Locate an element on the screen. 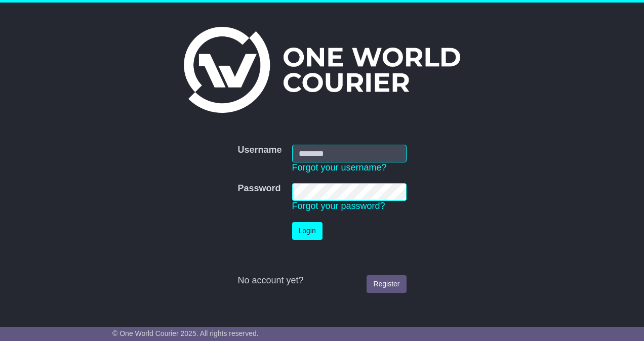 The width and height of the screenshot is (644, 341). a: Register is located at coordinates (387, 284).